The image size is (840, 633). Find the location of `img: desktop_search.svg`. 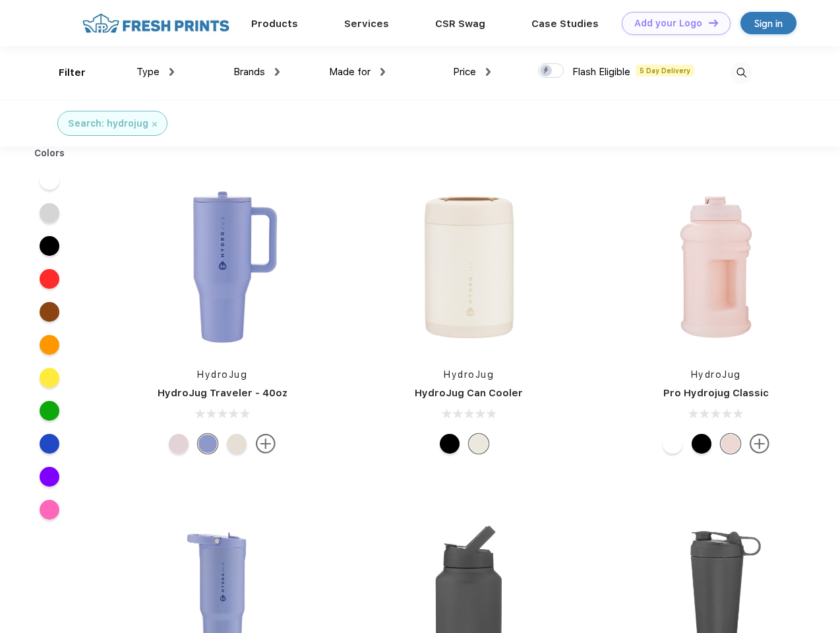

img: desktop_search.svg is located at coordinates (741, 73).